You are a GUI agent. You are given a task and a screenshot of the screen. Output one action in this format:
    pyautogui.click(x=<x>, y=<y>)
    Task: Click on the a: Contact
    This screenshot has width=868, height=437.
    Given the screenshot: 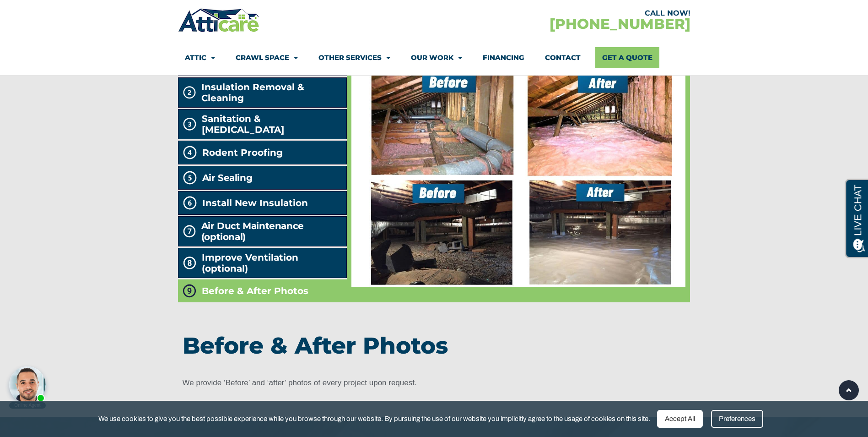 What is the action you would take?
    pyautogui.click(x=563, y=58)
    